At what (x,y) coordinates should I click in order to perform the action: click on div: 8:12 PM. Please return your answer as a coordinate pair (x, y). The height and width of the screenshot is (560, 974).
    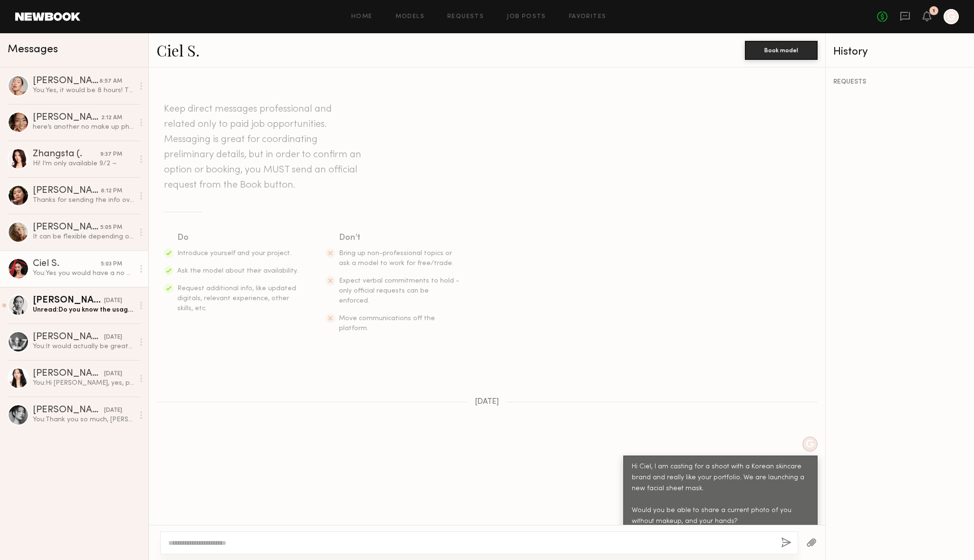
    Looking at the image, I should click on (111, 191).